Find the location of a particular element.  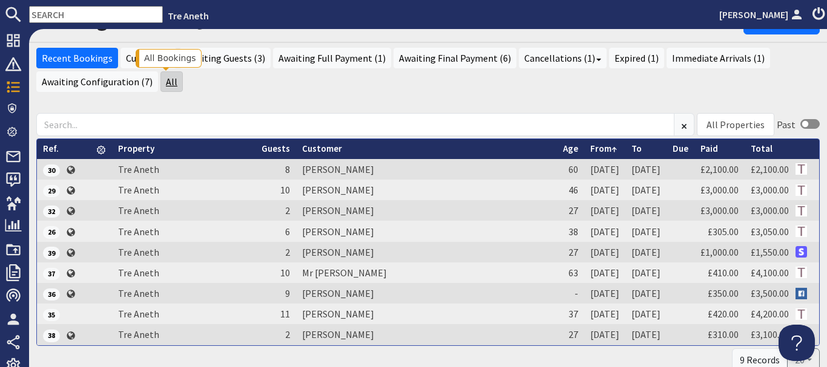

td: 46 is located at coordinates (570, 190).